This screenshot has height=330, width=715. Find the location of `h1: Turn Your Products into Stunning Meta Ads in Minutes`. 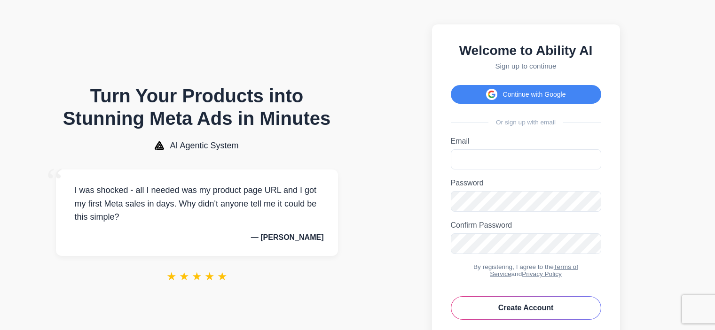

h1: Turn Your Products into Stunning Meta Ads in Minutes is located at coordinates (197, 107).